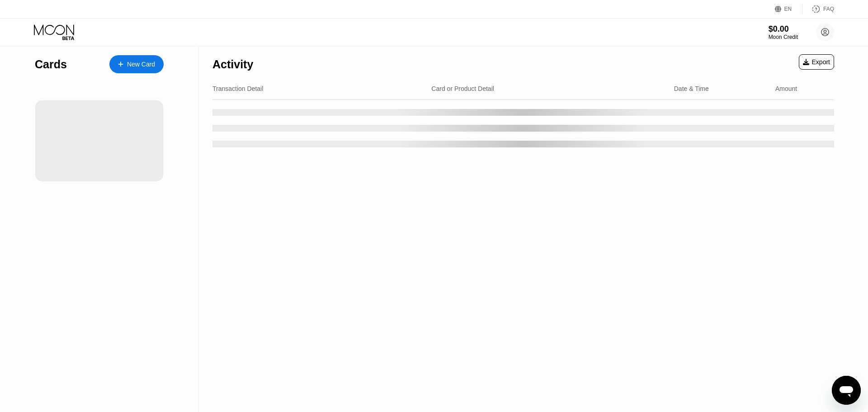 The width and height of the screenshot is (868, 412). What do you see at coordinates (816, 62) in the screenshot?
I see `div: Export` at bounding box center [816, 62].